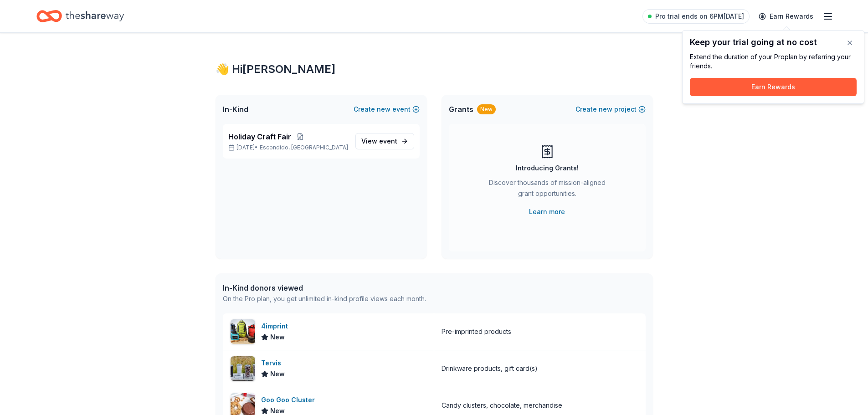  I want to click on a: Earn Rewards, so click(786, 17).